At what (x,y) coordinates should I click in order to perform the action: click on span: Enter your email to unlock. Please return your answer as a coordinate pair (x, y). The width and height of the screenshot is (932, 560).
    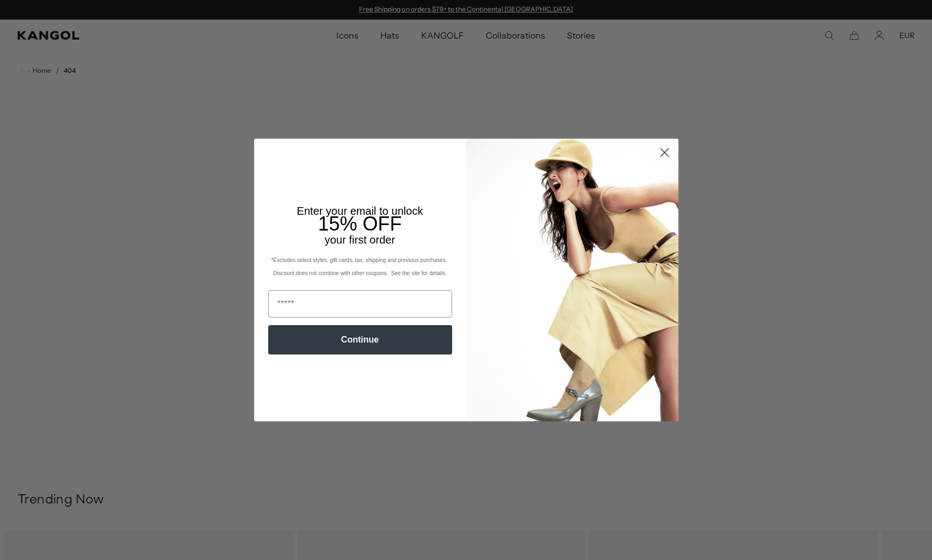
    Looking at the image, I should click on (360, 211).